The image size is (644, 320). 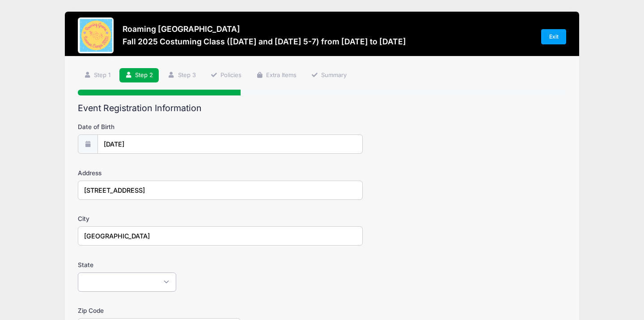 I want to click on label: State, so click(x=159, y=265).